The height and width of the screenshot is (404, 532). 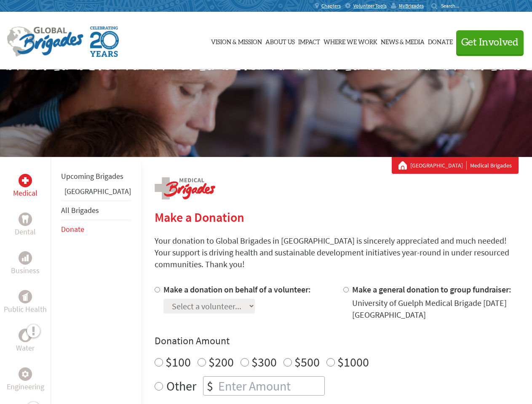 What do you see at coordinates (25, 309) in the screenshot?
I see `p: Public Health` at bounding box center [25, 309].